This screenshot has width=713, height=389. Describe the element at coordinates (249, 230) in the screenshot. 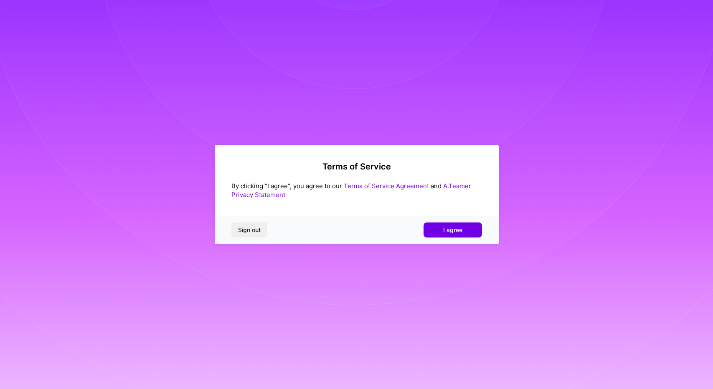

I see `span: Sign out` at that location.